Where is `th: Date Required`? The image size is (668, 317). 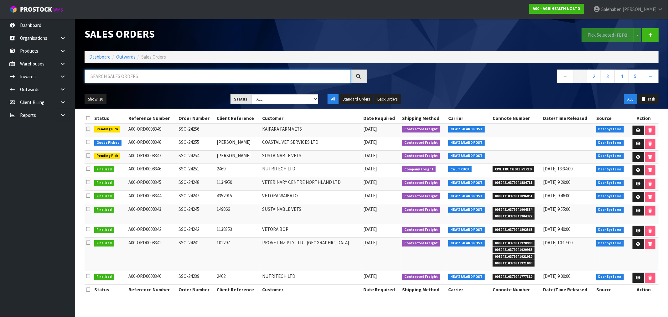 th: Date Required is located at coordinates (381, 289).